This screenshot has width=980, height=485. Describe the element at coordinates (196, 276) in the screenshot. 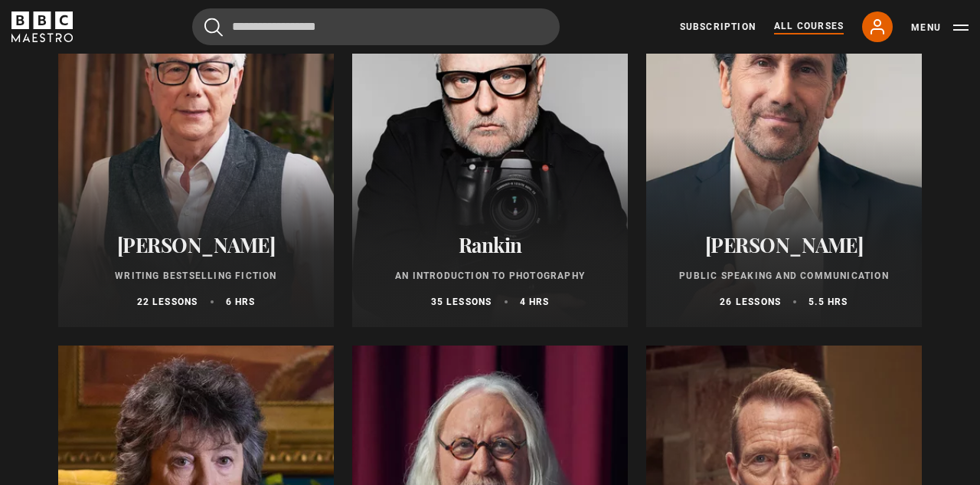

I see `p: Writing Bestselling Fiction` at that location.